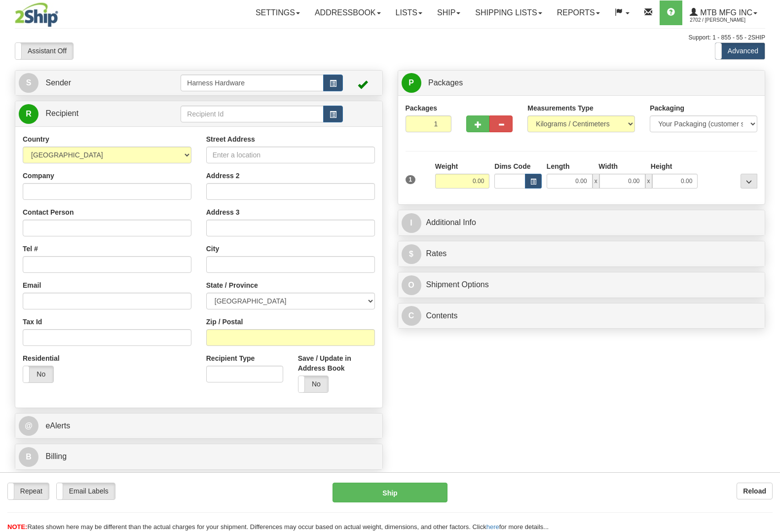 The height and width of the screenshot is (532, 780). What do you see at coordinates (213, 248) in the screenshot?
I see `label: City` at bounding box center [213, 248].